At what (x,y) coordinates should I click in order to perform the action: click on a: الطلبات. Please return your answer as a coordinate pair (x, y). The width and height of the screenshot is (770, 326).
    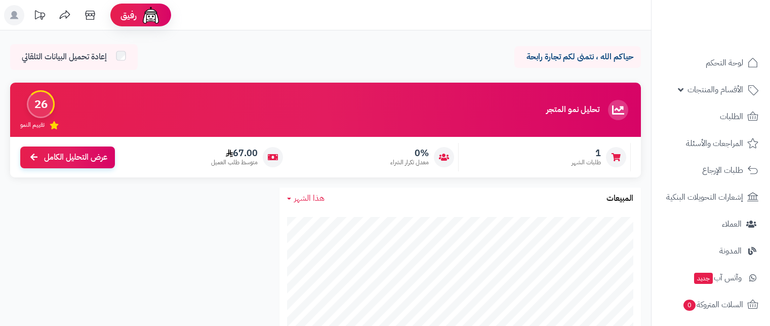
    Looking at the image, I should click on (711, 116).